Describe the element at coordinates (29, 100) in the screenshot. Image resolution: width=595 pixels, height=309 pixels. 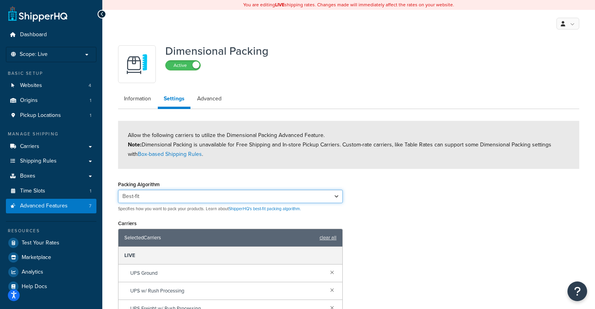
I see `span: Origins` at that location.